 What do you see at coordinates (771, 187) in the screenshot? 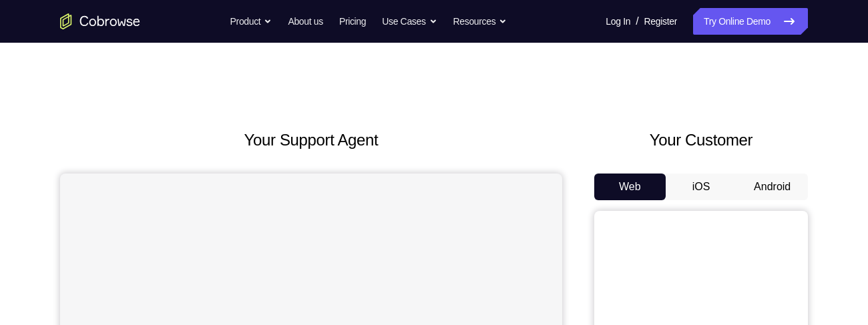
I see `button: Android` at bounding box center [771, 187].